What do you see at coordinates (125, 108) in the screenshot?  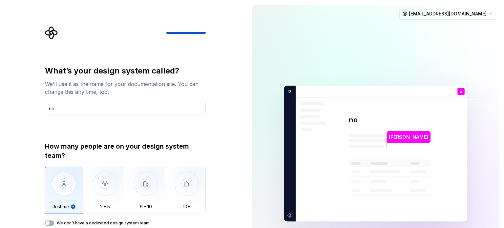 I see `input: Design system name` at bounding box center [125, 108].